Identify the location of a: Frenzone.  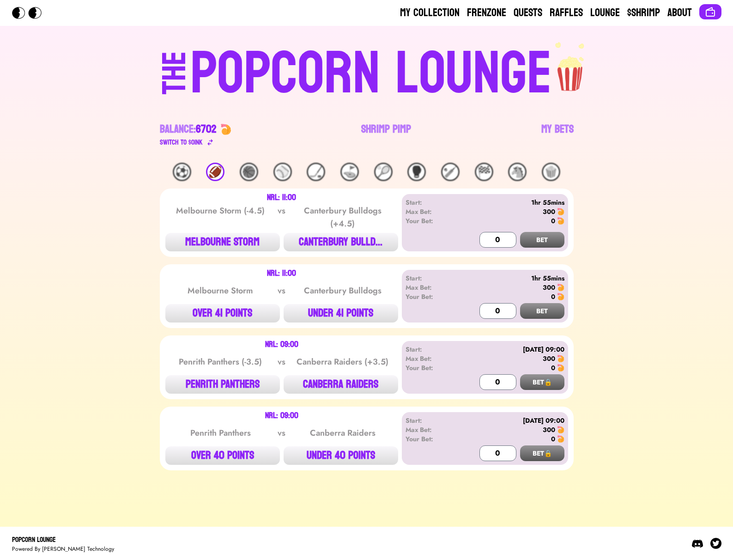
(486, 13).